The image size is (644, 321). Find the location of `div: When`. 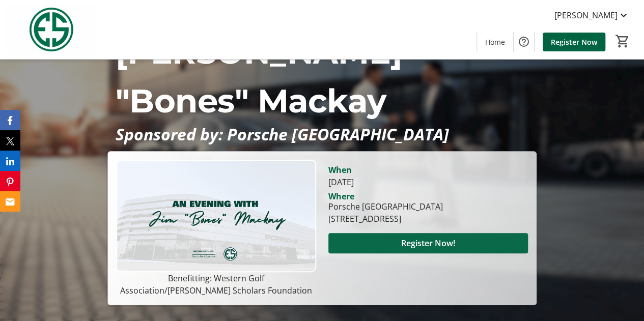

div: When is located at coordinates (340, 170).